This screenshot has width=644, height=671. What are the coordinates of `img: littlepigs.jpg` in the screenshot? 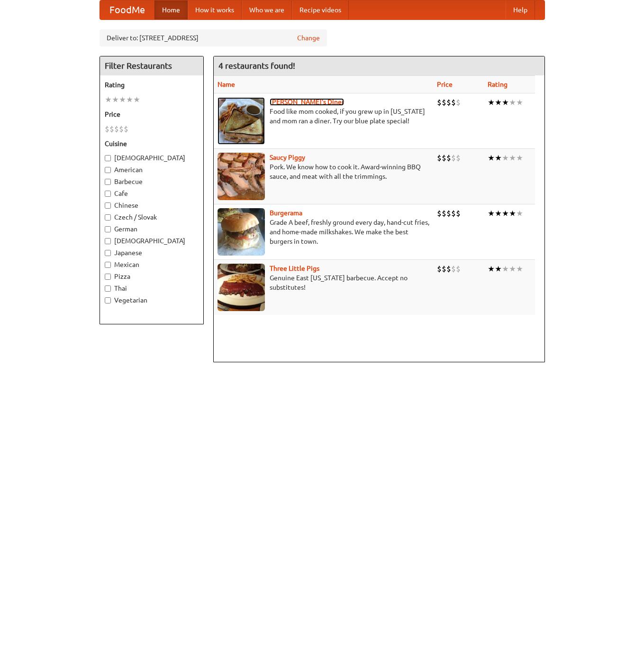 It's located at (242, 288).